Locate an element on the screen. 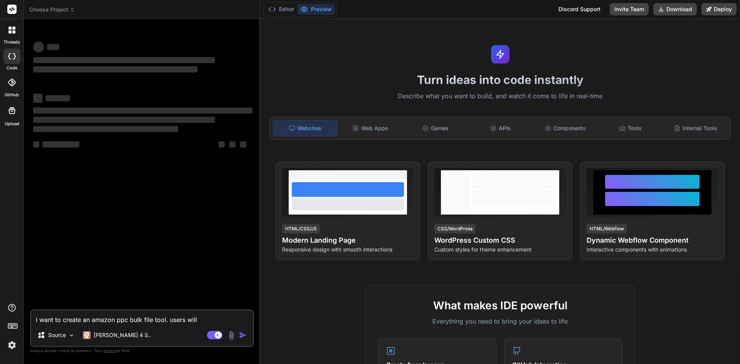 This screenshot has width=740, height=364. p: Custom styles for theme enhancement is located at coordinates (500, 250).